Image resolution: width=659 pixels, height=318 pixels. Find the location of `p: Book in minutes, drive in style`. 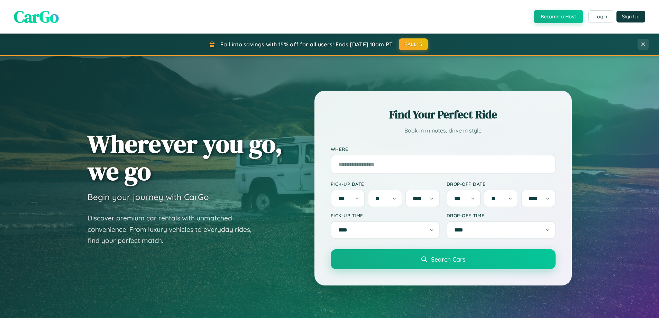

p: Book in minutes, drive in style is located at coordinates (443, 130).